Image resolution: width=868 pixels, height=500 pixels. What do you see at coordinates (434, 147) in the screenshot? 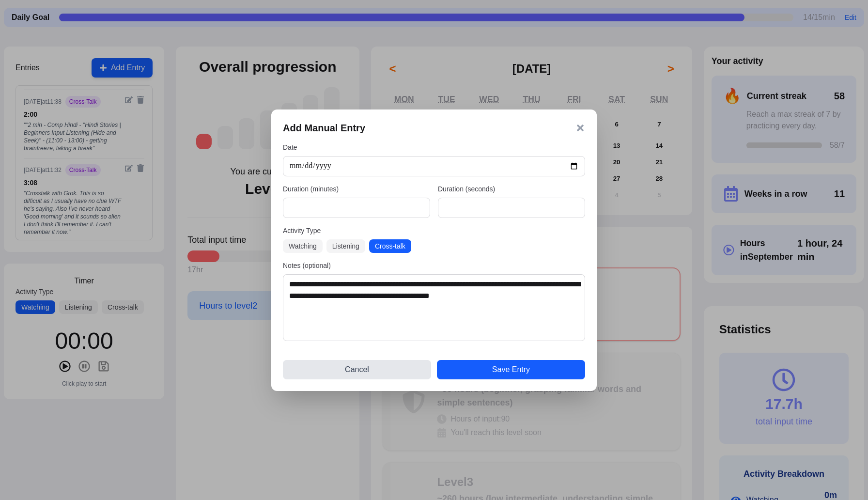
I see `label: Date` at bounding box center [434, 147].